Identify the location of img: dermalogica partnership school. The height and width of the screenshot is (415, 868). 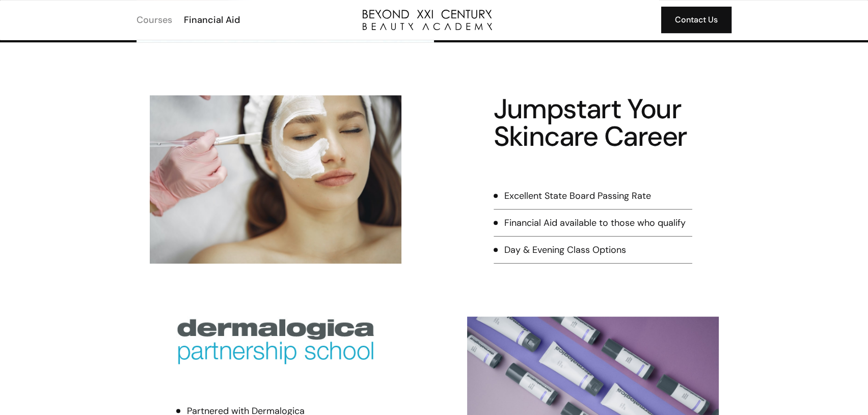
(275, 340).